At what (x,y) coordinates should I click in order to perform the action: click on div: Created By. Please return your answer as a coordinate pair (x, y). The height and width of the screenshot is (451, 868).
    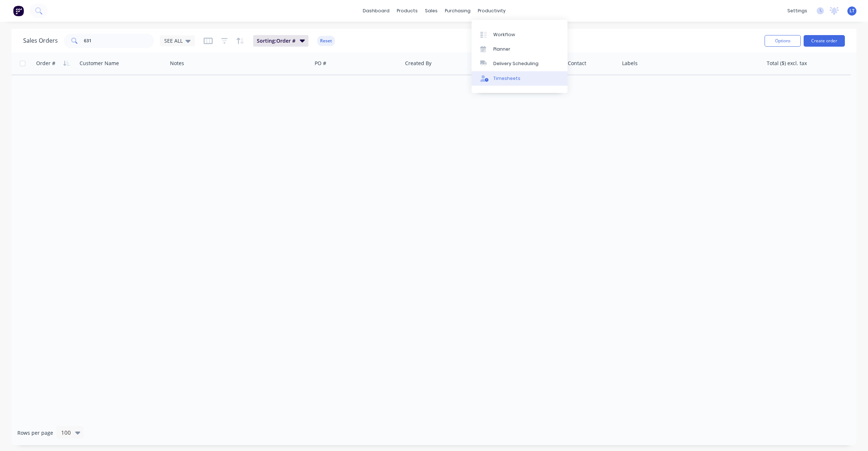
    Looking at the image, I should click on (418, 64).